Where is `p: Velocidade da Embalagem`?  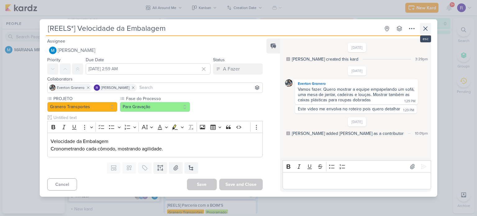 p: Velocidade da Embalagem is located at coordinates (155, 141).